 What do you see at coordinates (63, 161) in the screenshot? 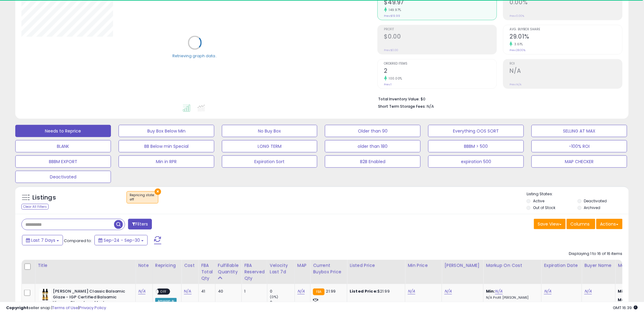
I see `button: BBBM EXPORT` at bounding box center [63, 161].